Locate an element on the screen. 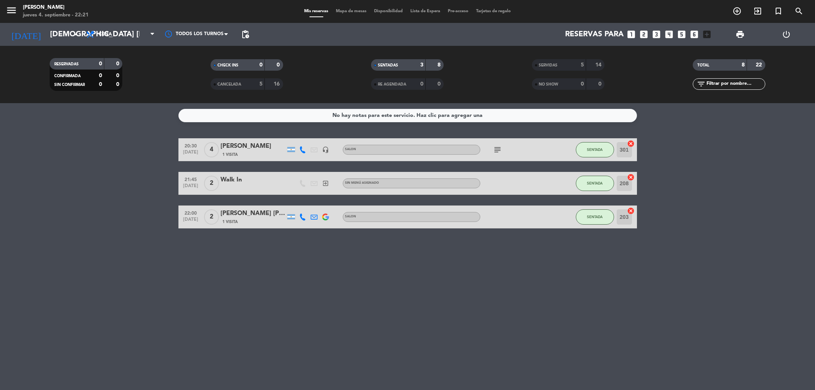  i: search is located at coordinates (799, 11).